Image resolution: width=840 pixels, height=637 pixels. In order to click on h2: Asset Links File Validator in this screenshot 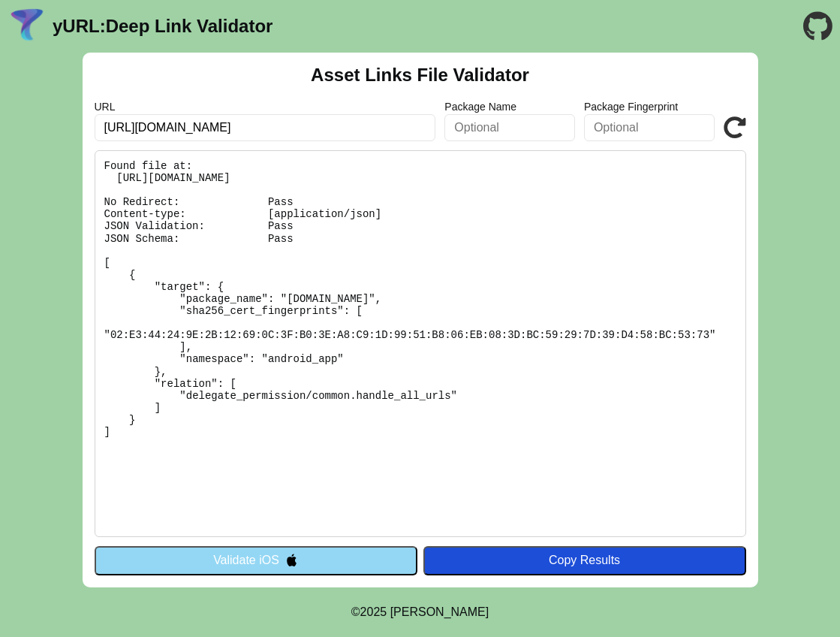, I will do `click(420, 75)`.